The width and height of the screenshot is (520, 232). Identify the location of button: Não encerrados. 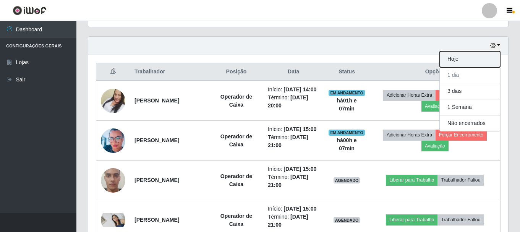
(470, 123).